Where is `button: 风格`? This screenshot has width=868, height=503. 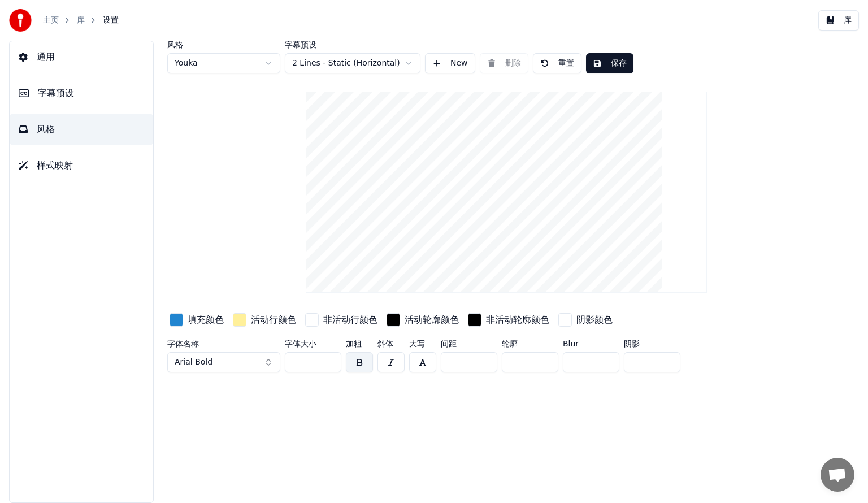
button: 风格 is located at coordinates (81, 129).